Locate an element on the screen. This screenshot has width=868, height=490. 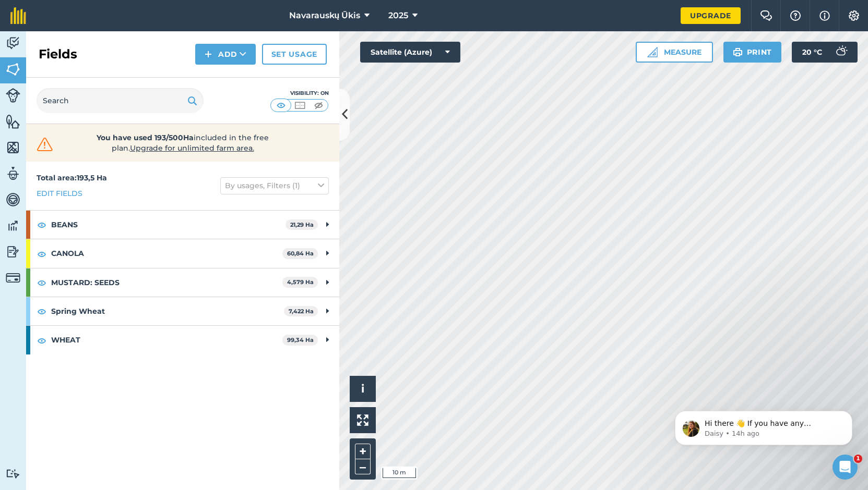
span: included in the free plan . is located at coordinates (183, 143).